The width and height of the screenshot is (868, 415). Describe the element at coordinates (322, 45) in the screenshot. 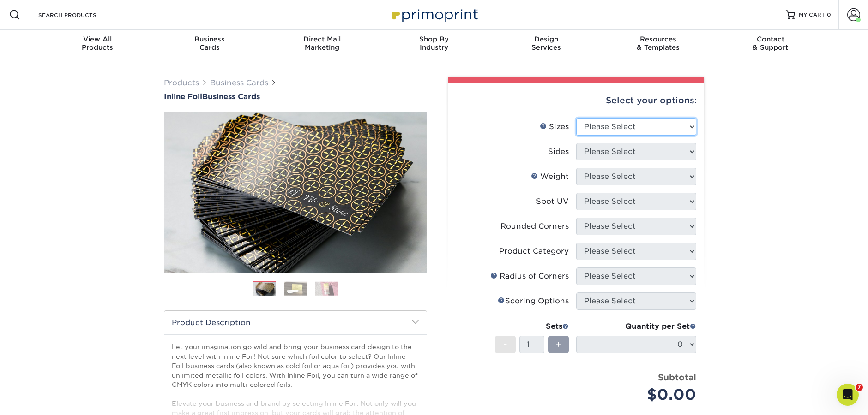

I see `a: Direct MailMarketing` at that location.